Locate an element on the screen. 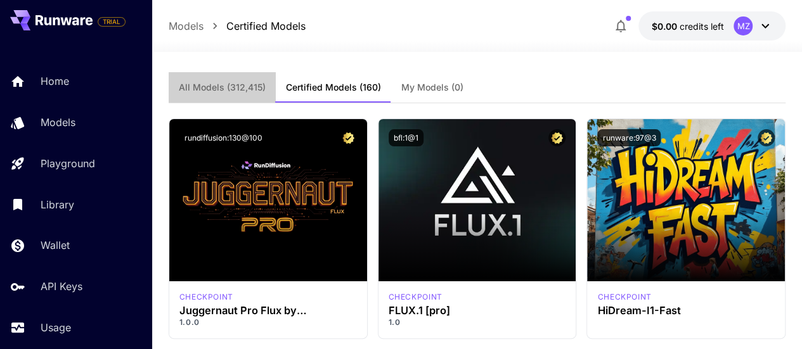 The width and height of the screenshot is (802, 349). div: HiDream Fast is located at coordinates (624, 297).